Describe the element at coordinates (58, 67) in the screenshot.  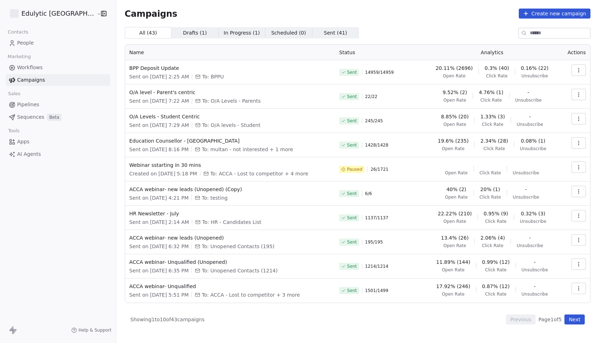
I see `a: Workflows` at that location.